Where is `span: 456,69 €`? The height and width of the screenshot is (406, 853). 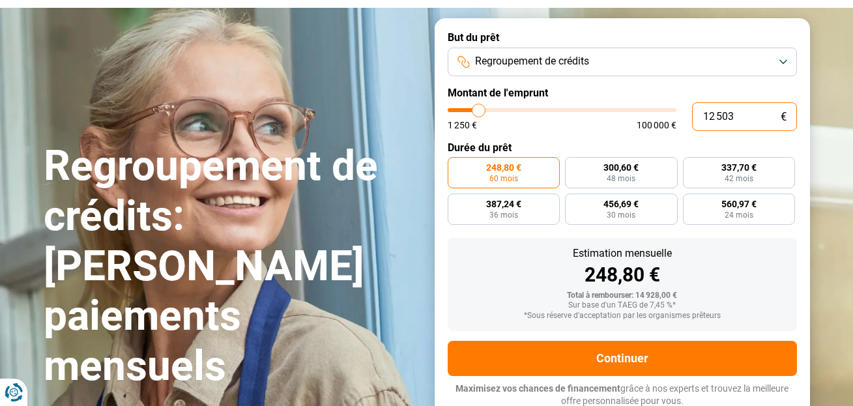
span: 456,69 € is located at coordinates (621, 204).